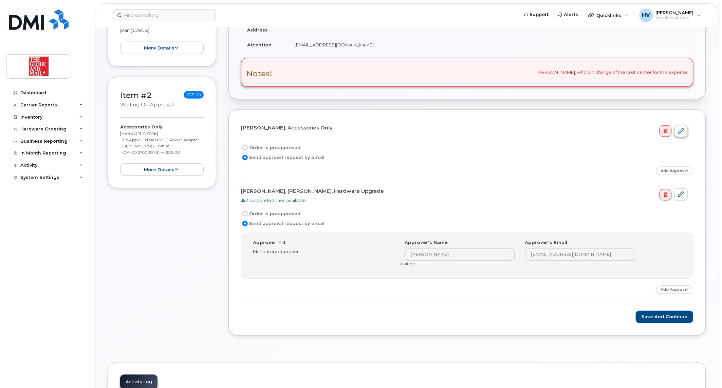  Describe the element at coordinates (539, 15) in the screenshot. I see `span: Support` at that location.